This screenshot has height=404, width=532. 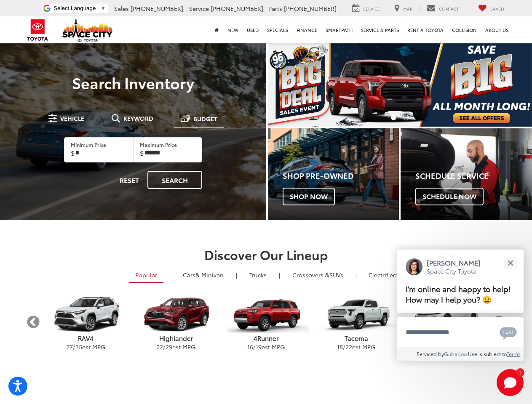 What do you see at coordinates (288, 84) in the screenshot?
I see `button: Click to view previous picture.` at bounding box center [288, 84].